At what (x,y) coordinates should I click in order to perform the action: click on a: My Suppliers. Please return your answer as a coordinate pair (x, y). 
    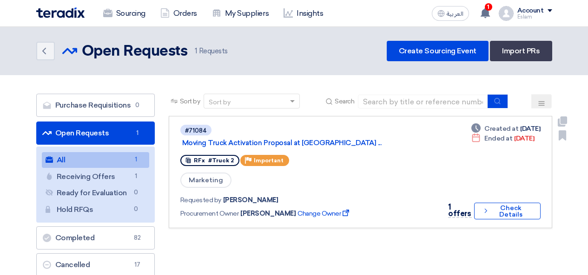
    Looking at the image, I should click on (240, 13).